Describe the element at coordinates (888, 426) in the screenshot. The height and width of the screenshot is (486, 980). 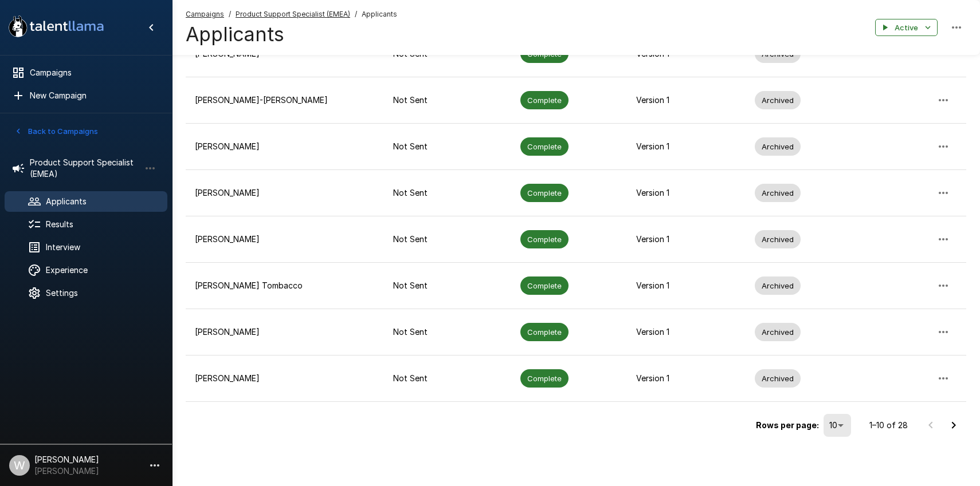
I see `p: 1–10 of 28` at that location.